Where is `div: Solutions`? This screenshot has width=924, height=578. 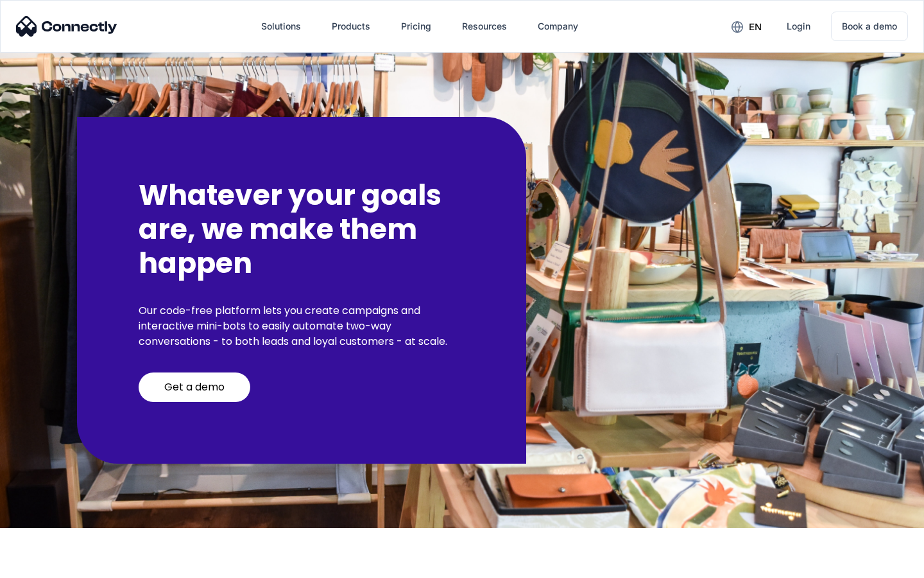 div: Solutions is located at coordinates (281, 26).